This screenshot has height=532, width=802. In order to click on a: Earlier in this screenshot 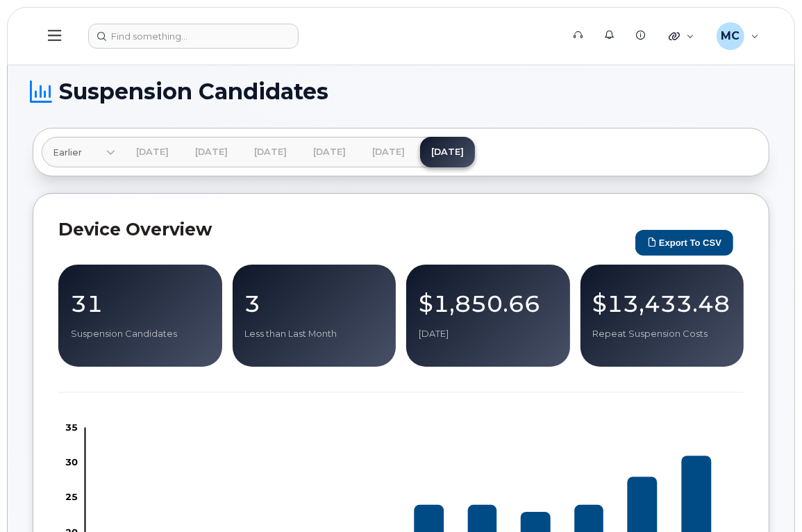, I will do `click(79, 152)`.